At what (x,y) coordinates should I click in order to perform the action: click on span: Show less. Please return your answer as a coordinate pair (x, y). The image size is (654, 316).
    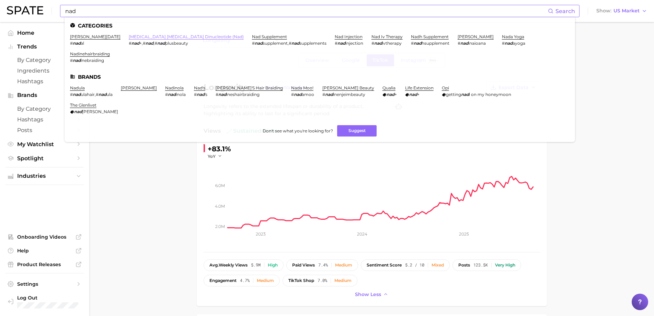
    Looking at the image, I should click on (368, 294).